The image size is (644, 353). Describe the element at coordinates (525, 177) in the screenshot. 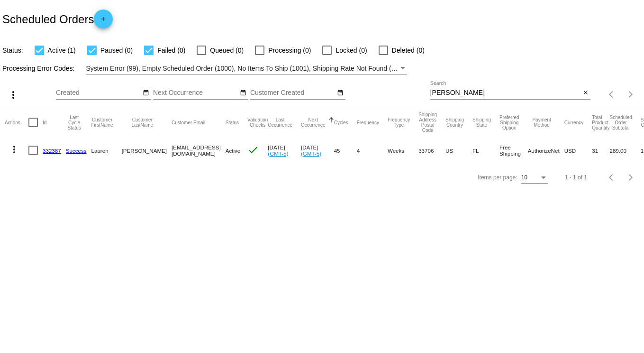

I see `span: 10` at that location.